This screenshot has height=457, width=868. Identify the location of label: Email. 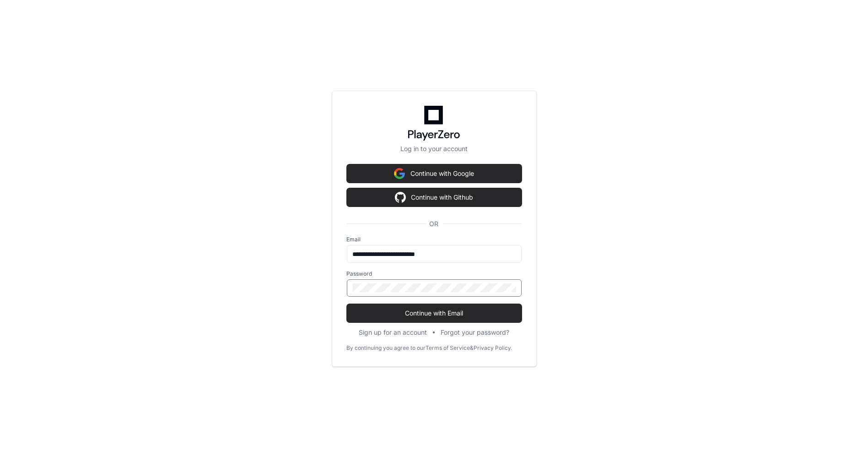
(434, 239).